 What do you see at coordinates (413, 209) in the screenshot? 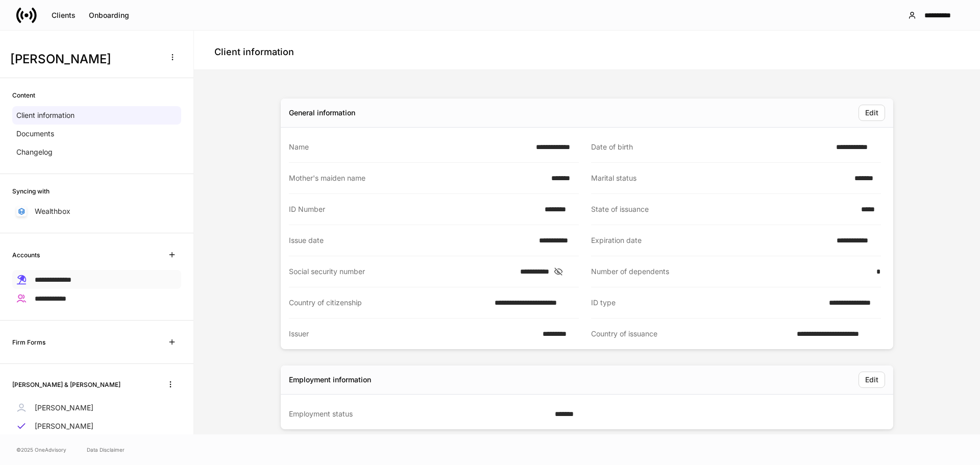
I see `div: ID Number` at bounding box center [413, 209].